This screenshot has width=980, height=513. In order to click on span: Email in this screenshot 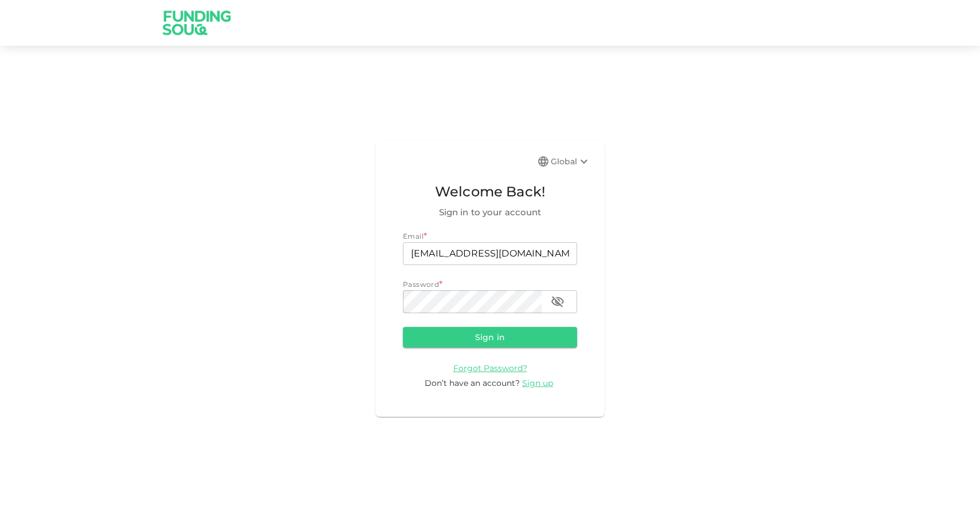, I will do `click(414, 236)`.